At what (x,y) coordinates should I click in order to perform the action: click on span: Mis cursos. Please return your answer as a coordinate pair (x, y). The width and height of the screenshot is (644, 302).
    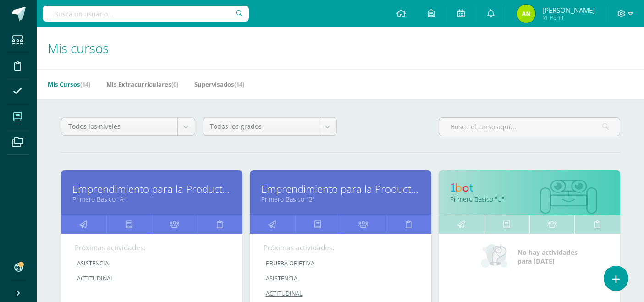
    Looking at the image, I should click on (78, 48).